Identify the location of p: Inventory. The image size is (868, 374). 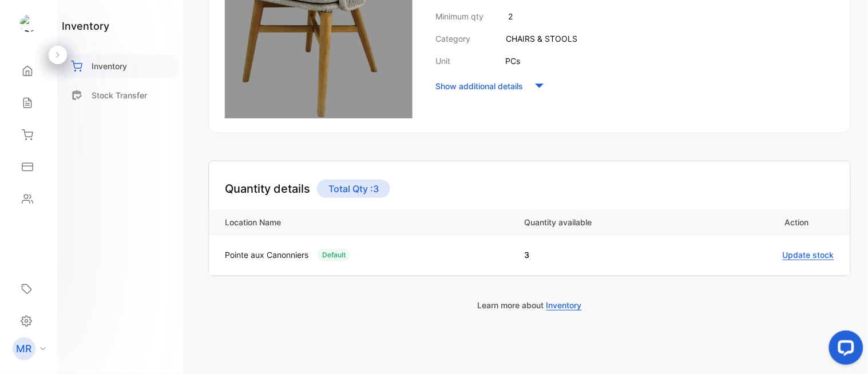
(109, 66).